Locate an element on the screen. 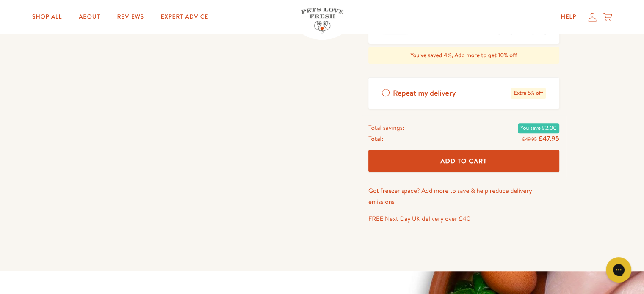  button: Open gorgias live chat is located at coordinates (17, 16).